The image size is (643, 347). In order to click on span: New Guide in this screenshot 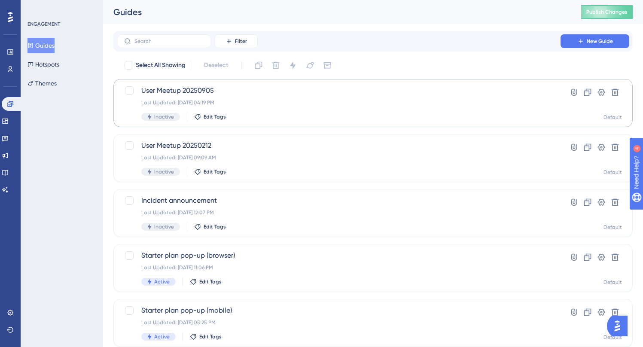, I will do `click(600, 41)`.